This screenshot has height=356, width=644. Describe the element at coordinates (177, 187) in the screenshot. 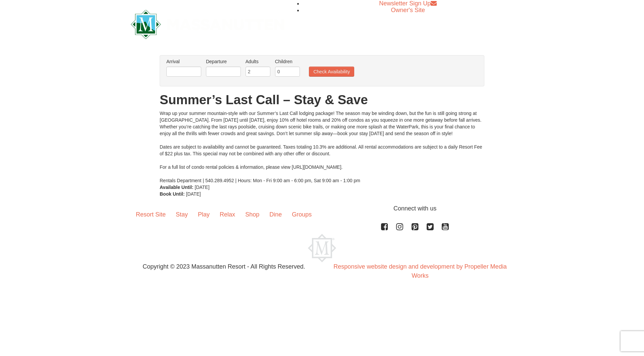

I see `strong: Available Until:` at that location.